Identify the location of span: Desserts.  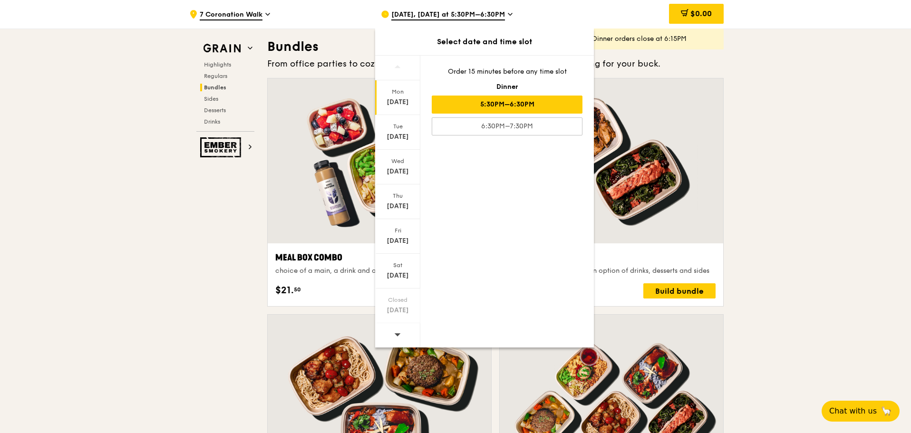
(215, 110).